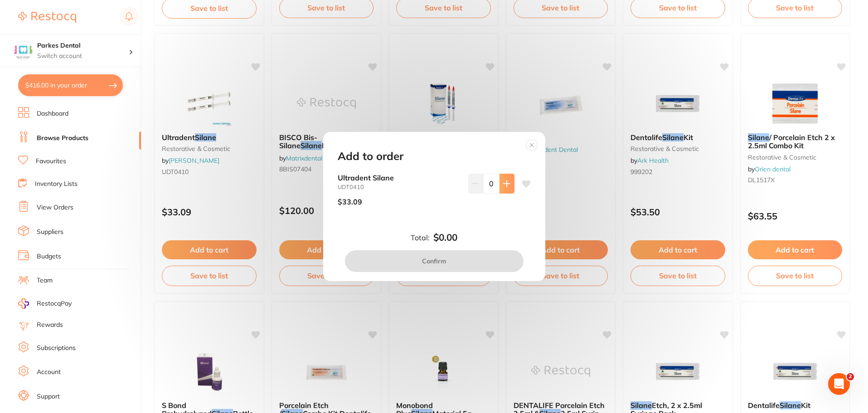 This screenshot has height=413, width=868. What do you see at coordinates (851, 377) in the screenshot?
I see `span: 2` at bounding box center [851, 377].